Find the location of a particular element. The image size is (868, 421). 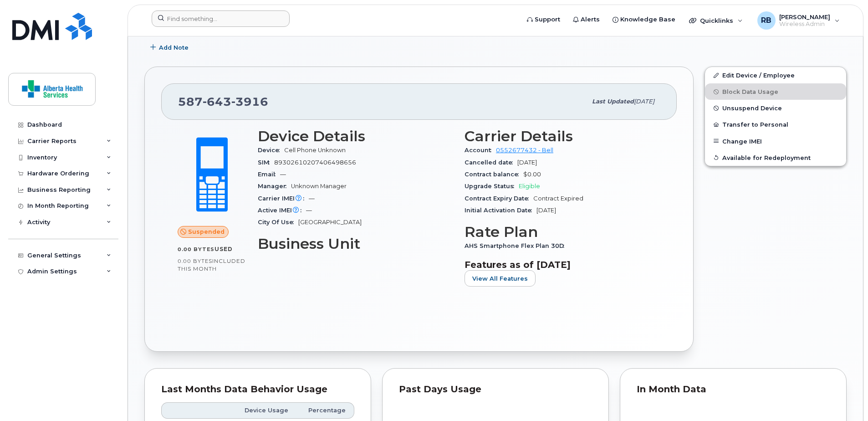

span: Contract Expiry Date is located at coordinates (498, 198).